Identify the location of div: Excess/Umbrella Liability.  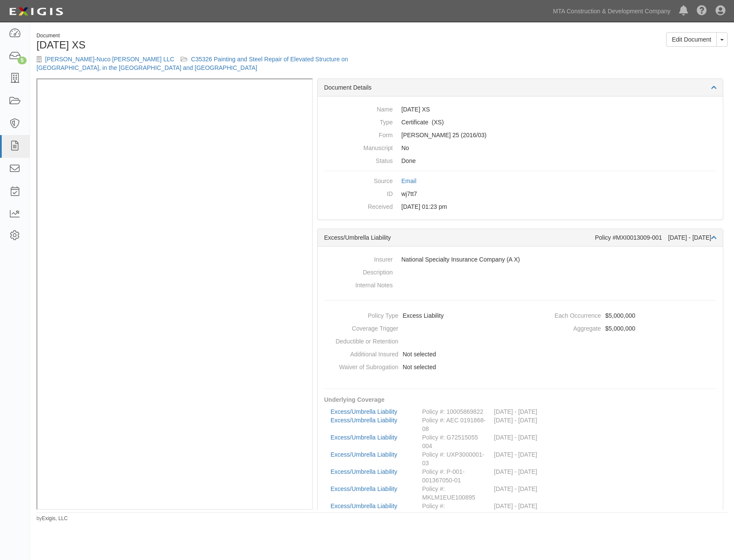
(459, 238).